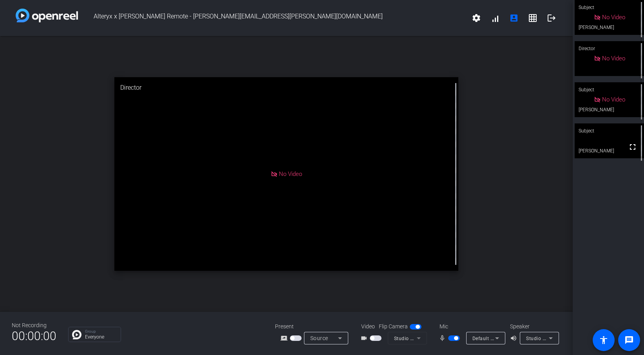  Describe the element at coordinates (552, 18) in the screenshot. I see `mat-icon: logout` at that location.